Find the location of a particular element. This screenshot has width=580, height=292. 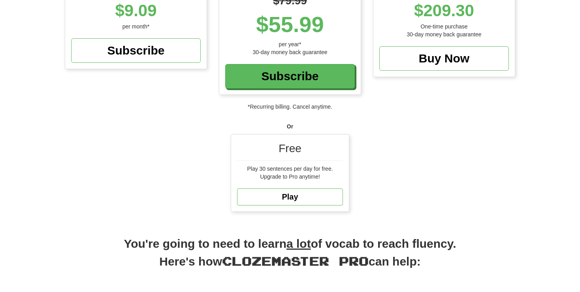

h2: You're going to need to learn of vocab to reach fluency. Here's how can help: is located at coordinates (290, 257).